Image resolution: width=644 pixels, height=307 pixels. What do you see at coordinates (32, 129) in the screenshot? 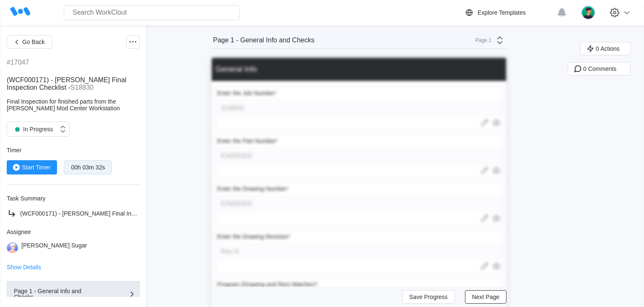
I see `div: In Progress` at bounding box center [32, 129].